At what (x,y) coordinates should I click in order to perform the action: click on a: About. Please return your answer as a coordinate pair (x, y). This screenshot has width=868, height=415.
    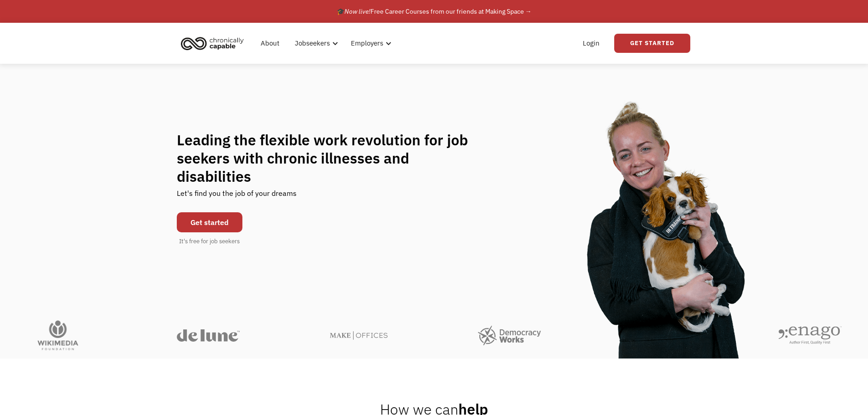
    Looking at the image, I should click on (270, 44).